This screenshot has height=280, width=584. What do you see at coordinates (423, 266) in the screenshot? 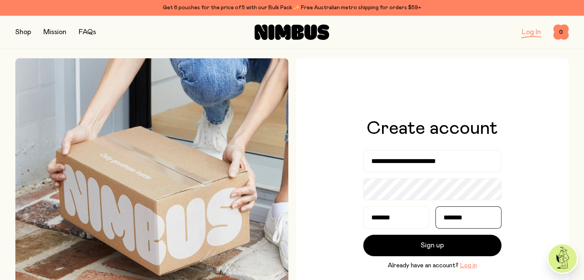
I see `span: Already have an account?` at bounding box center [423, 266].